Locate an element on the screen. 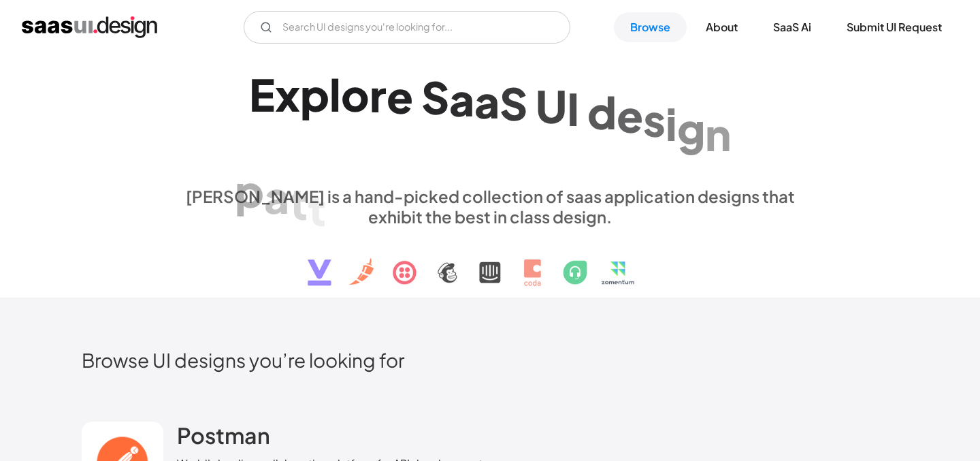 The width and height of the screenshot is (980, 461). div: n is located at coordinates (718, 133).